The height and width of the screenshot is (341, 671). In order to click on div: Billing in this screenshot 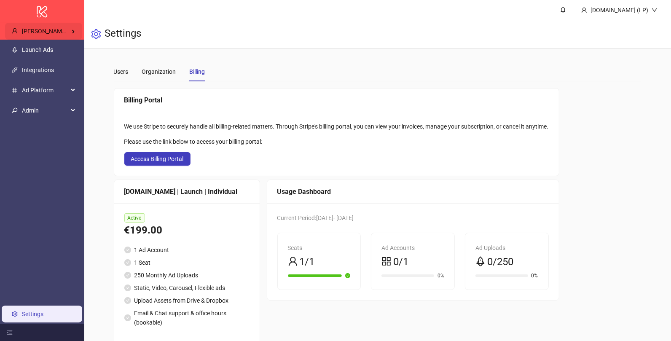, I will do `click(197, 72)`.